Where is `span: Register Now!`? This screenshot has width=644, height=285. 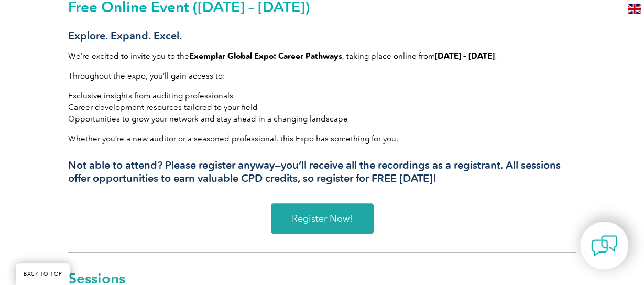
span: Register Now! is located at coordinates (322, 218).